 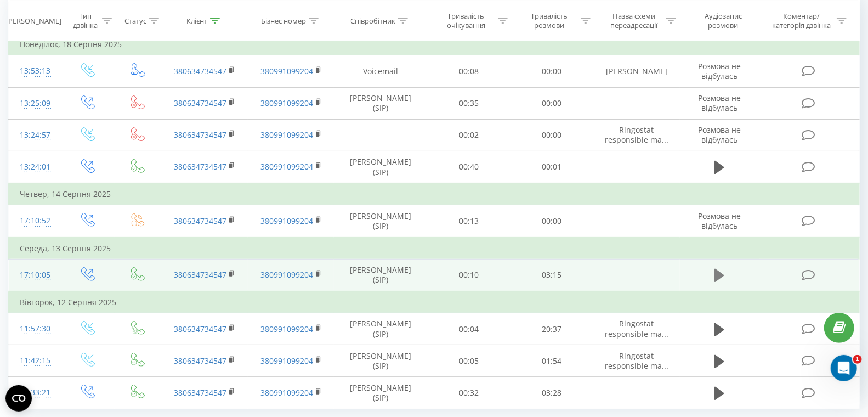 What do you see at coordinates (466, 21) in the screenshot?
I see `div: Тривалість очікування` at bounding box center [466, 21].